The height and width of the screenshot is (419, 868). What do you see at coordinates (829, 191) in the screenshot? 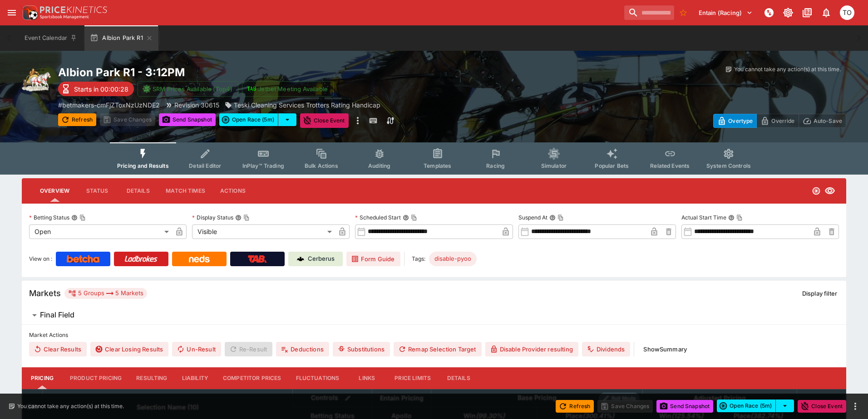
I see `svg: Visible` at bounding box center [829, 191].